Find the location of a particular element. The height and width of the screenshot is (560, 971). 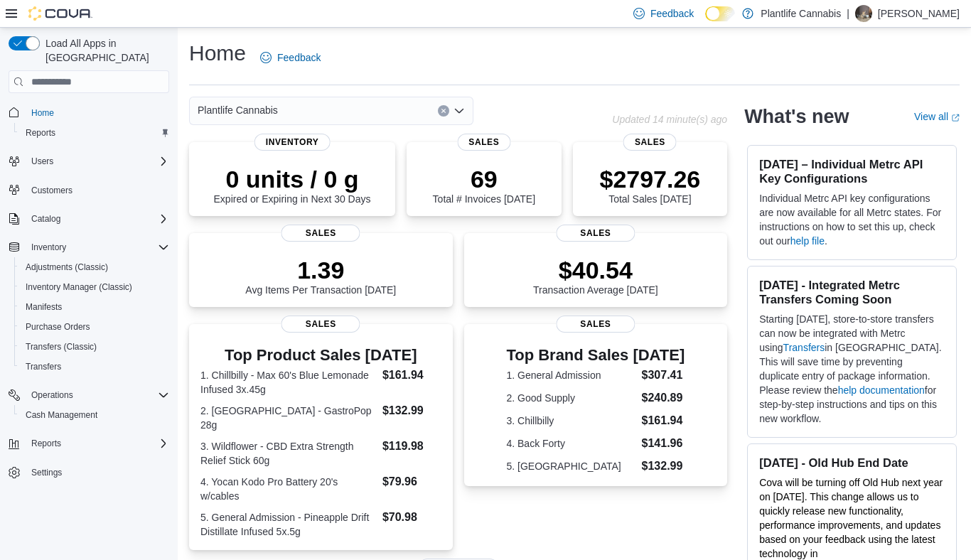

p: 0 units / 0 g is located at coordinates (292, 179).